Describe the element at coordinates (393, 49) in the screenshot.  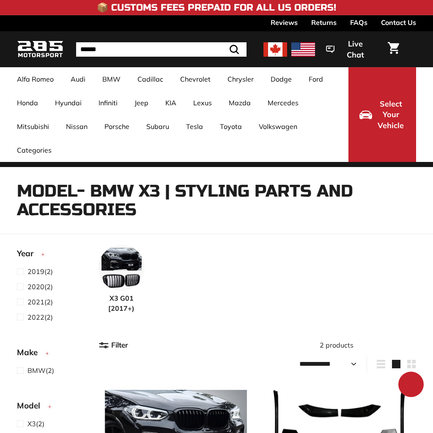
I see `a: Cart` at that location.